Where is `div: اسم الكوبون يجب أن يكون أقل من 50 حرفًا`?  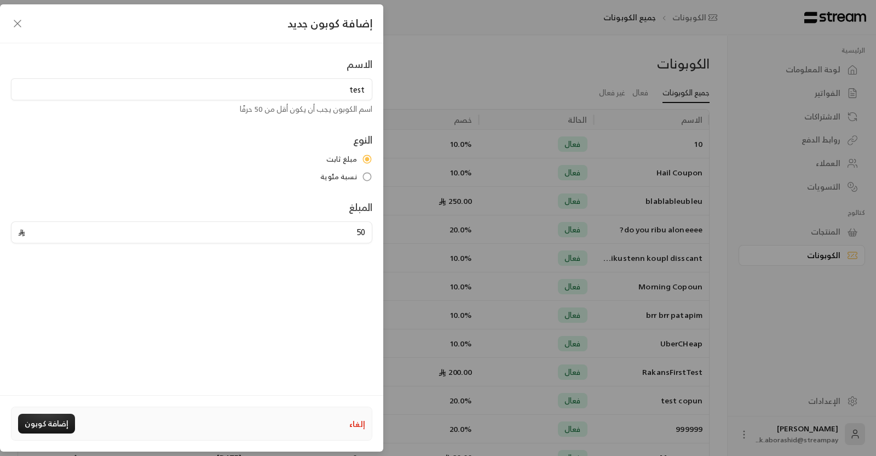
div: اسم الكوبون يجب أن يكون أقل من 50 حرفًا is located at coordinates (192, 107).